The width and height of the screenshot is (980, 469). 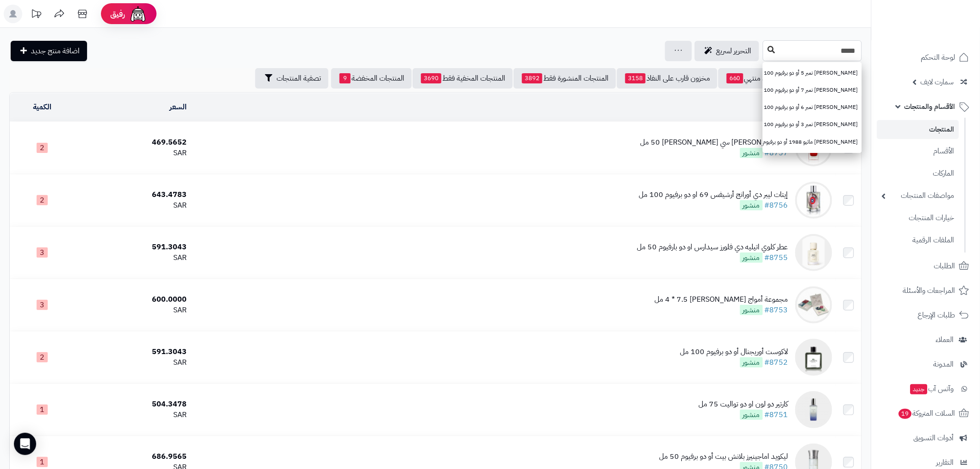 I want to click on a: المنتجات المخفية فقط3690, so click(x=463, y=78).